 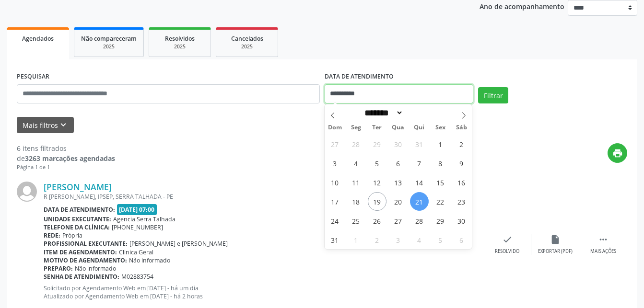 What do you see at coordinates (461, 163) in the screenshot?
I see `span: Agosto 9, 2025` at bounding box center [461, 163].